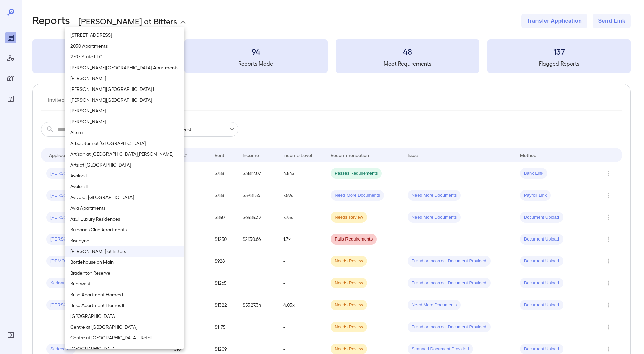 The width and height of the screenshot is (644, 354). I want to click on li: Avalon I, so click(124, 176).